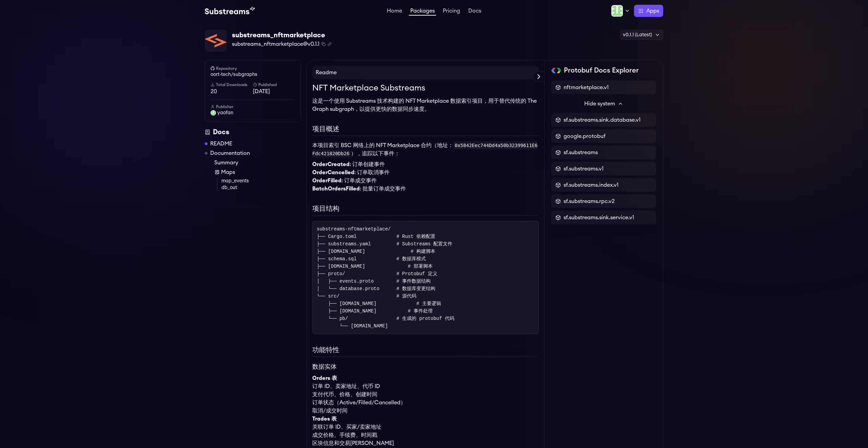 This screenshot has height=448, width=868. Describe the element at coordinates (425, 210) in the screenshot. I see `h2: 项目结构` at that location.